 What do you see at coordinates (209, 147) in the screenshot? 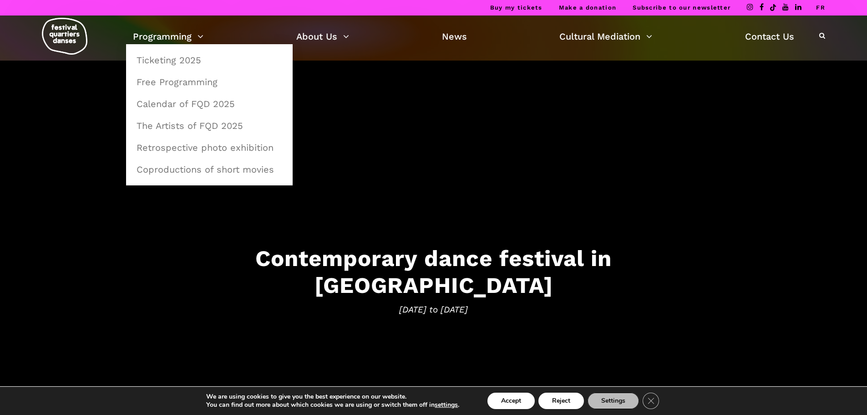
I see `a: Retrospective photo exhibition` at bounding box center [209, 147].